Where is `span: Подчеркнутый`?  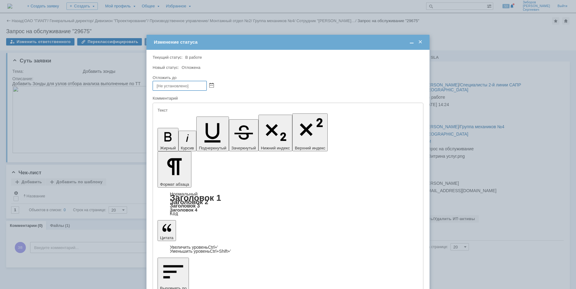 span: Подчеркнутый is located at coordinates (212, 148).